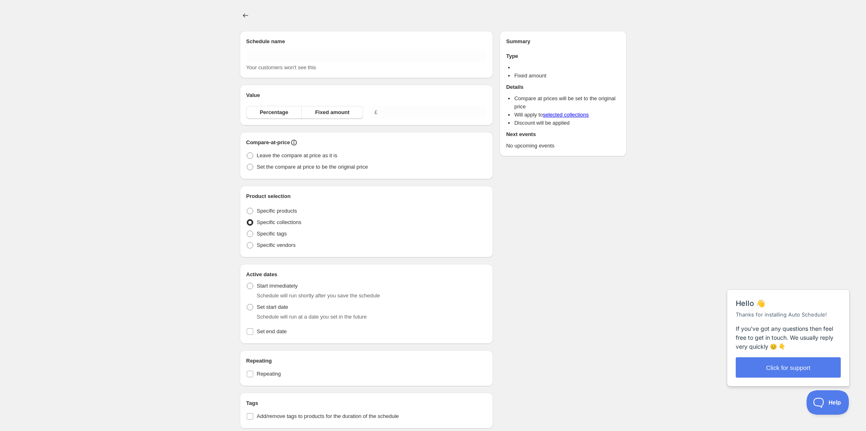 Image resolution: width=866 pixels, height=431 pixels. Describe the element at coordinates (277, 210) in the screenshot. I see `span: Specific products` at that location.